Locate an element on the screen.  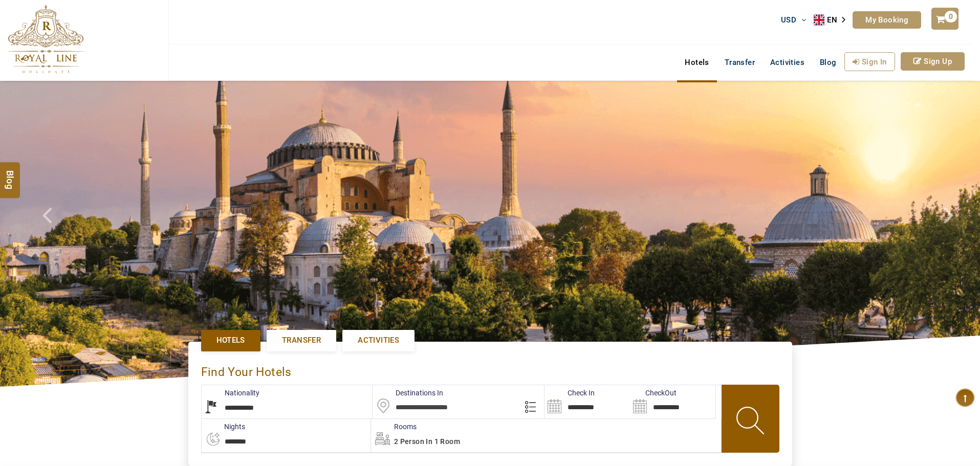
label: nights is located at coordinates (223, 427).